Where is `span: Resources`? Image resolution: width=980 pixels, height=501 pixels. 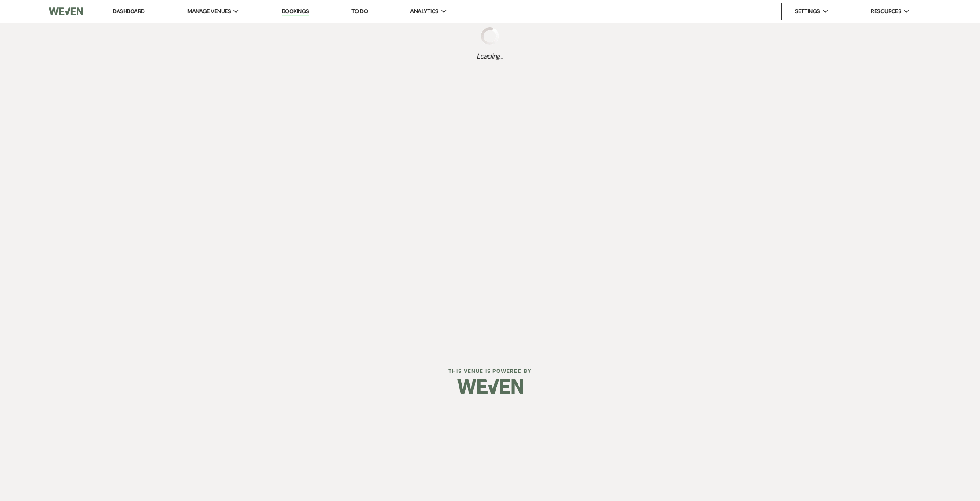
span: Resources is located at coordinates (886, 11).